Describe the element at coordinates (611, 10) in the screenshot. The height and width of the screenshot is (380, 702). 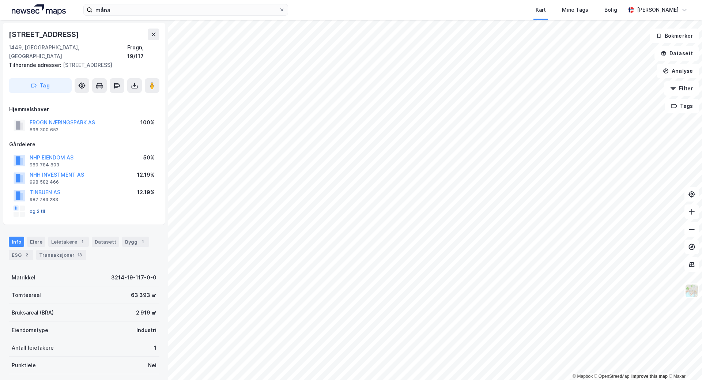
I see `div: Bolig` at that location.